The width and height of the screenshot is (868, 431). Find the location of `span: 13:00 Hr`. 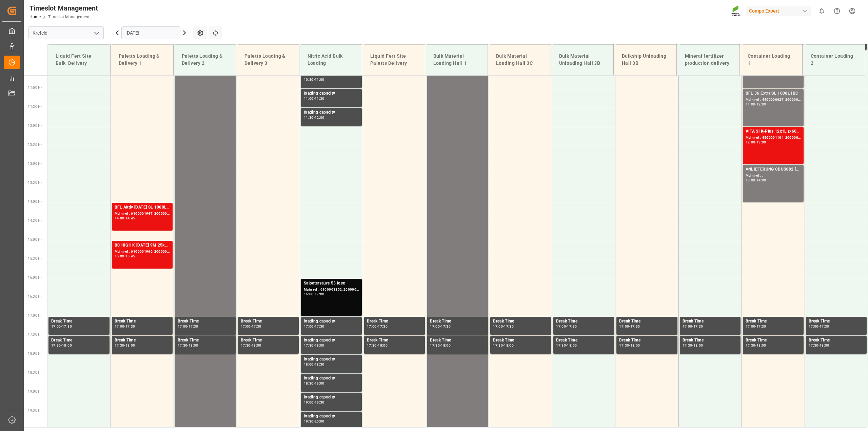

span: 13:00 Hr is located at coordinates (35, 164).